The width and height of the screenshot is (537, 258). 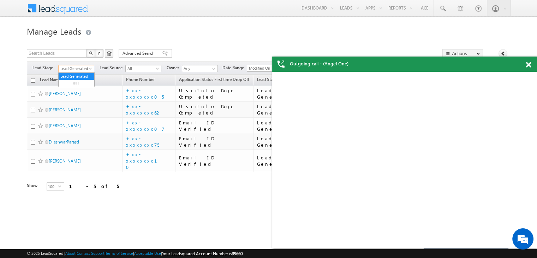 I want to click on span: Application Status First time Drop Off, so click(x=214, y=79).